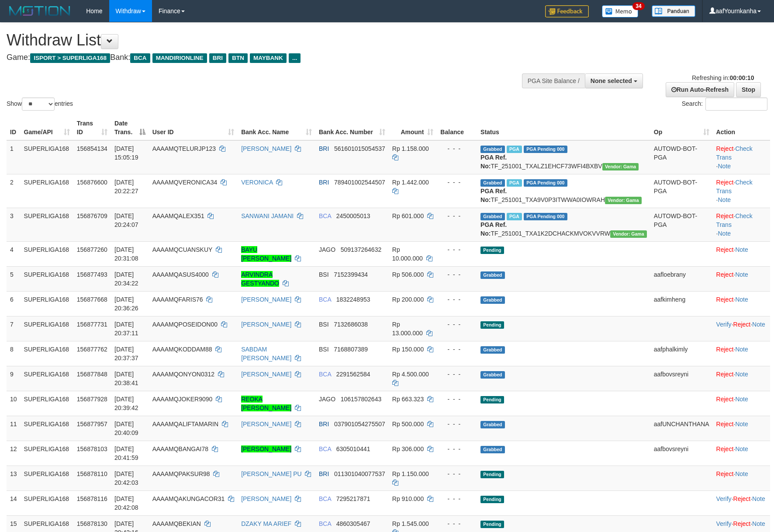 This screenshot has width=774, height=532. Describe the element at coordinates (682, 127) in the screenshot. I see `th: Op: activate to sort column ascending` at that location.